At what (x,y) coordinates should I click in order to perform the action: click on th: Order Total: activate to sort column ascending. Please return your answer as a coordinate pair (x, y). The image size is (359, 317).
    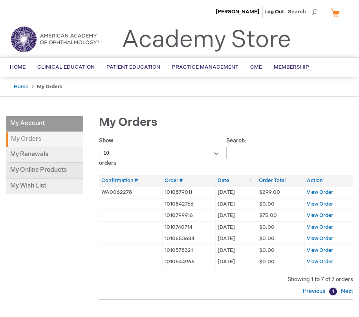
    Looking at the image, I should click on (280, 180).